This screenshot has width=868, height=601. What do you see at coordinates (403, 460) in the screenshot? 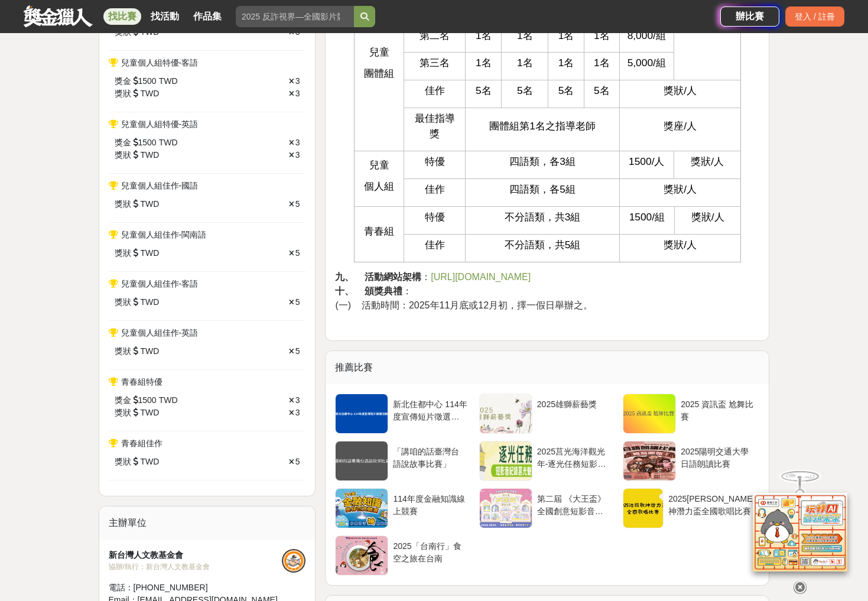
I see `a: 「講咱的話臺灣台語說故事比賽」` at bounding box center [403, 460].